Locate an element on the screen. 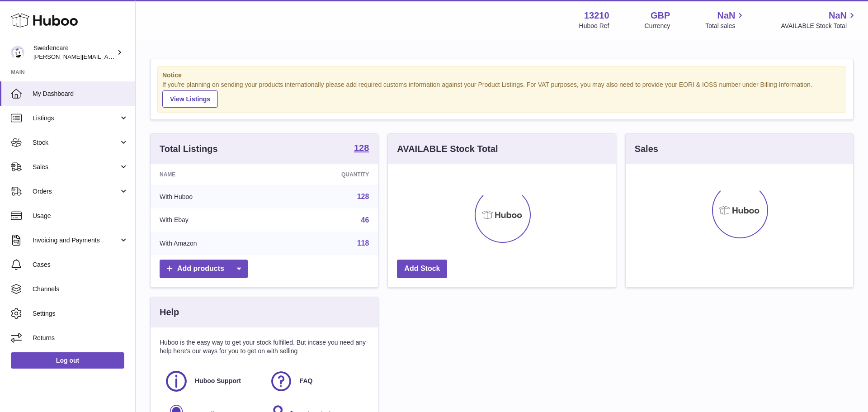  span: Usage is located at coordinates (80, 216).